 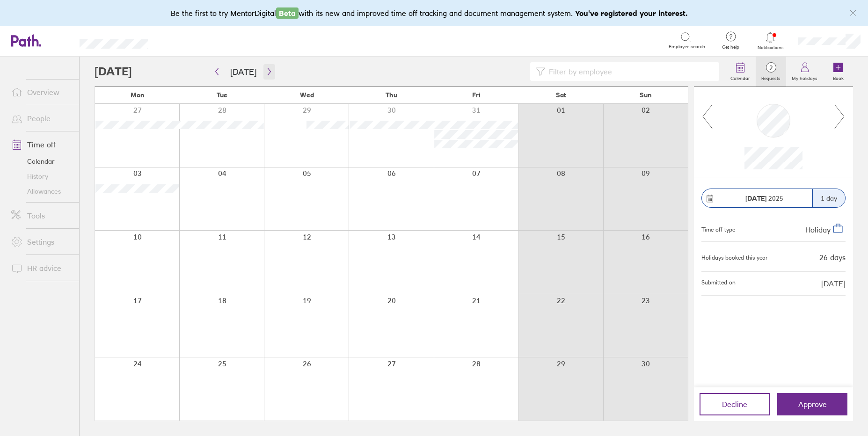 I want to click on span: 2, so click(x=771, y=68).